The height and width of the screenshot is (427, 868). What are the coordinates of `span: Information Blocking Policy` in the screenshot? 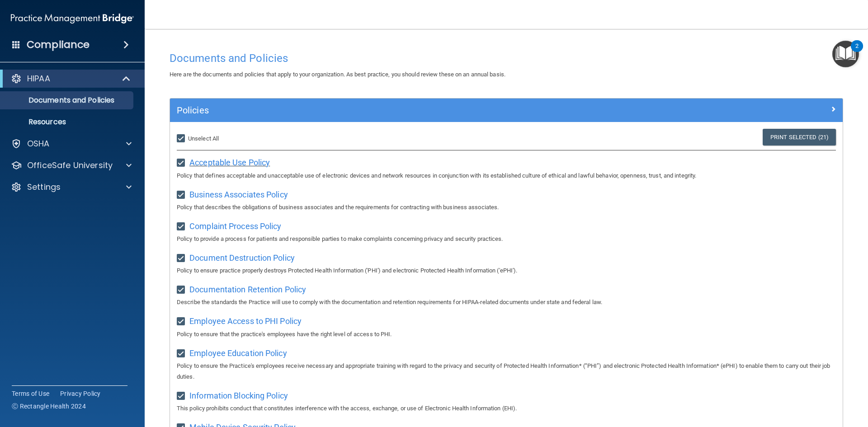 It's located at (239, 395).